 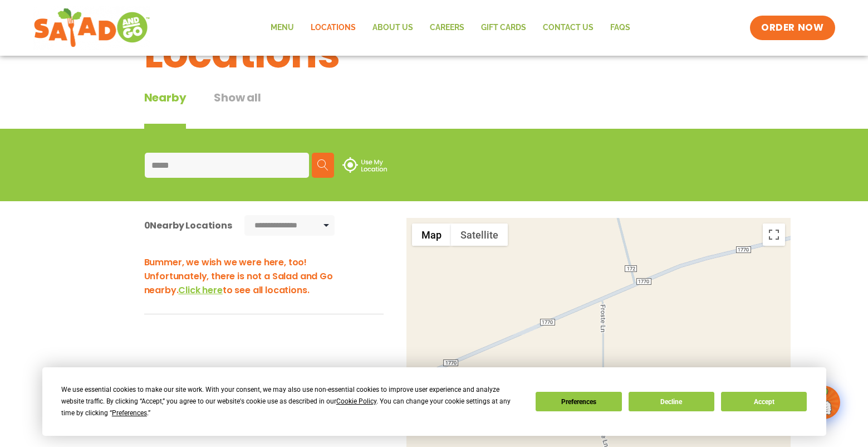 What do you see at coordinates (579, 401) in the screenshot?
I see `button: Preferences` at bounding box center [579, 401].